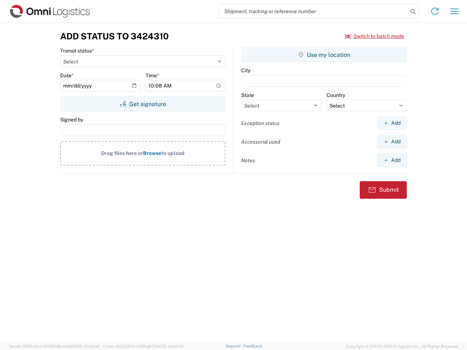 The image size is (467, 350). I want to click on a: Support, so click(235, 346).